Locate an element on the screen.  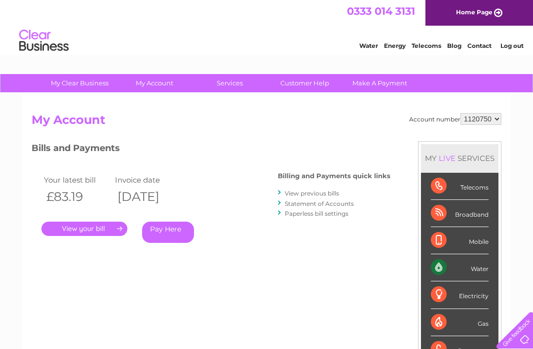
td: Invoice date is located at coordinates (148, 180).